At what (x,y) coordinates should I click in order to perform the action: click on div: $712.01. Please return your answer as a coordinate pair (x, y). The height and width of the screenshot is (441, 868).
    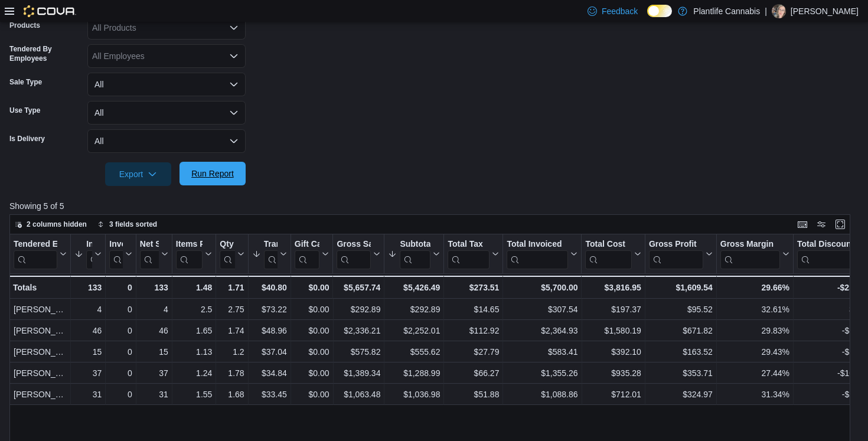
    Looking at the image, I should click on (613, 395).